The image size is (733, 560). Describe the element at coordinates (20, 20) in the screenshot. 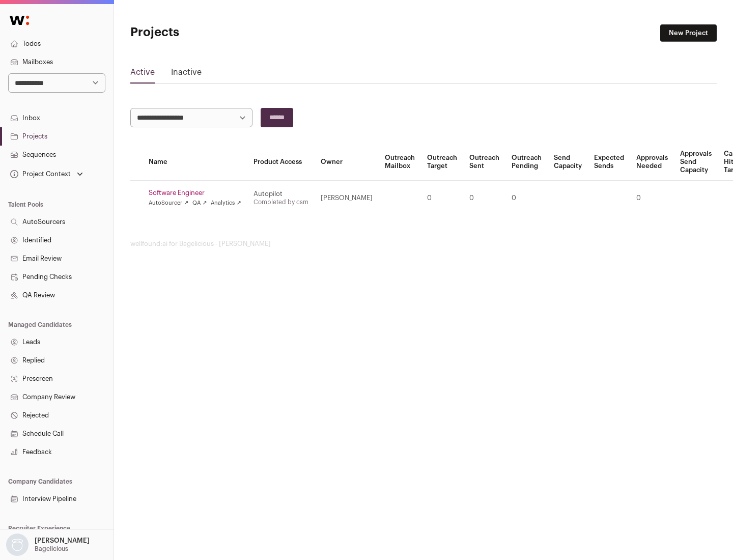

I see `img: Wellfound` at that location.